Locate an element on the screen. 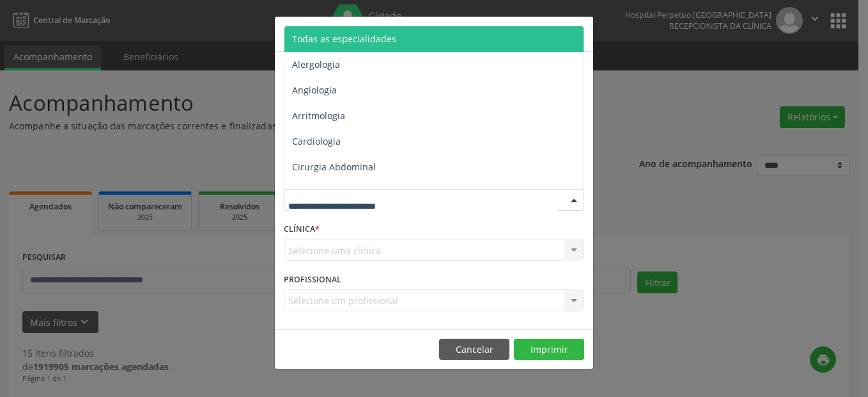 This screenshot has height=397, width=868. span: Cirurgia Bariatrica is located at coordinates (331, 192).